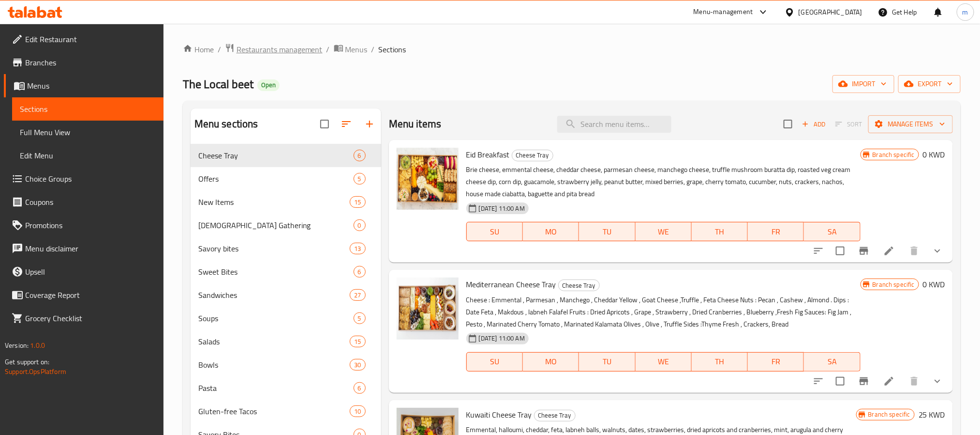  What do you see at coordinates (663, 312) in the screenshot?
I see `p: Cheese : Emmental , Parmesan , Manchego , Cheddar Yellow , Goat Cheese ,Truffle , Feta Cheese Nut...` at bounding box center [663, 312].